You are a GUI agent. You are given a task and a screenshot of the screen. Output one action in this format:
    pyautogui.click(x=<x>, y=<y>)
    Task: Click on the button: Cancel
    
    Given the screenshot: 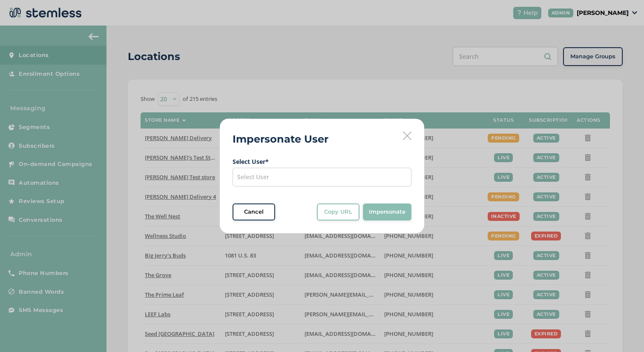 What is the action you would take?
    pyautogui.click(x=254, y=212)
    